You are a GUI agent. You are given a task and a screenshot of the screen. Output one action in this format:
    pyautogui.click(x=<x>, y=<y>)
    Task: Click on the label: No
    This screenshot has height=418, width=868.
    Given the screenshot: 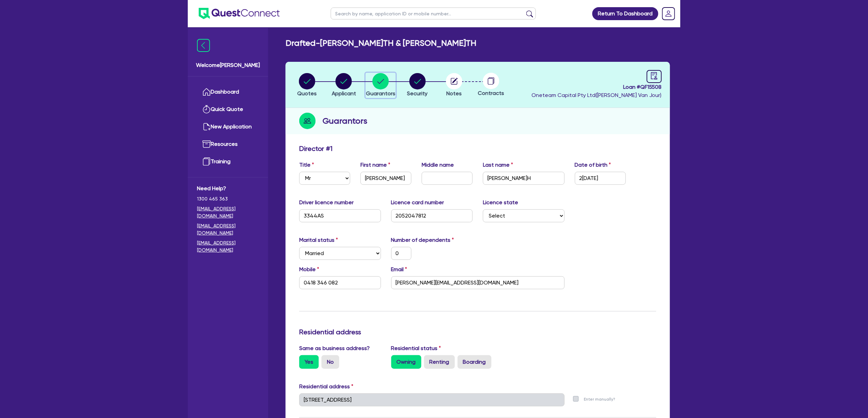 What is the action you would take?
    pyautogui.click(x=330, y=362)
    